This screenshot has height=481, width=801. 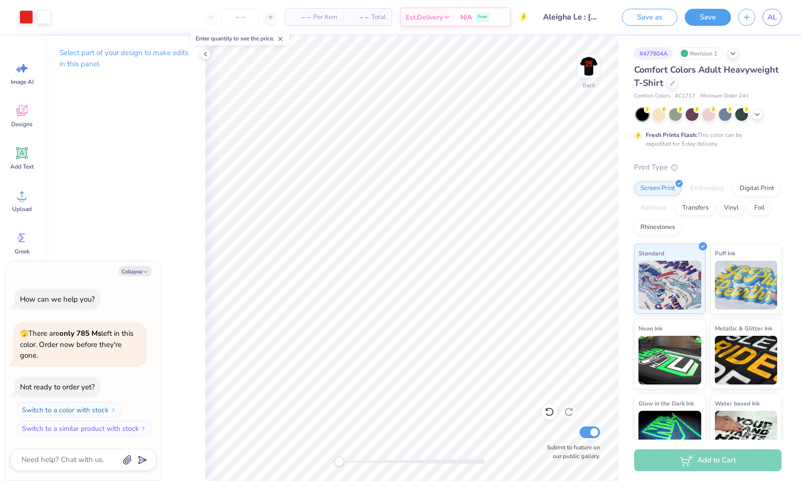 What do you see at coordinates (732, 208) in the screenshot?
I see `div: Vinyl` at bounding box center [732, 208].